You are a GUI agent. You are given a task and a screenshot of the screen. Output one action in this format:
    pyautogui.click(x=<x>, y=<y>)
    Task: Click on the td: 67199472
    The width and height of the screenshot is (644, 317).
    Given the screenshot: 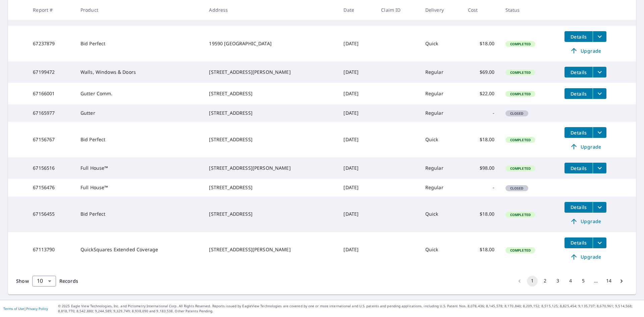 What is the action you would take?
    pyautogui.click(x=51, y=72)
    